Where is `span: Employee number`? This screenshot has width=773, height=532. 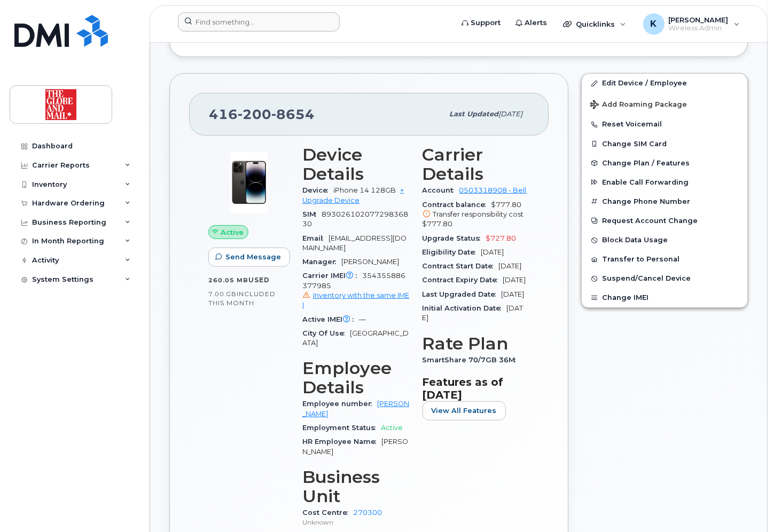
span: Employee number is located at coordinates (339, 404).